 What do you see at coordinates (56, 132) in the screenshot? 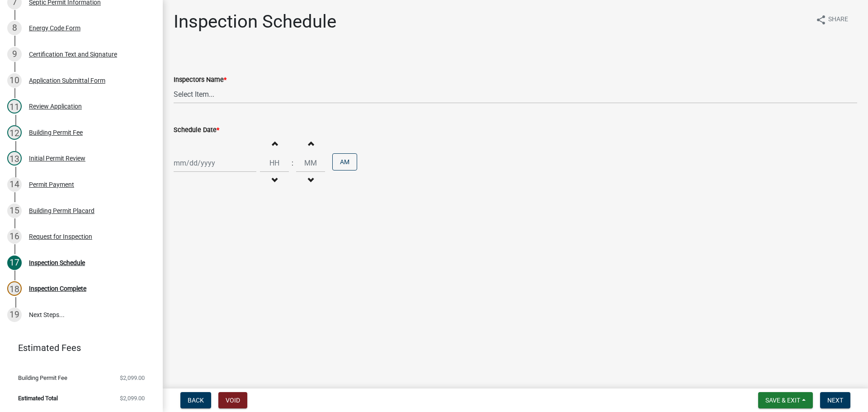
I see `div: Building Permit Fee` at bounding box center [56, 132].